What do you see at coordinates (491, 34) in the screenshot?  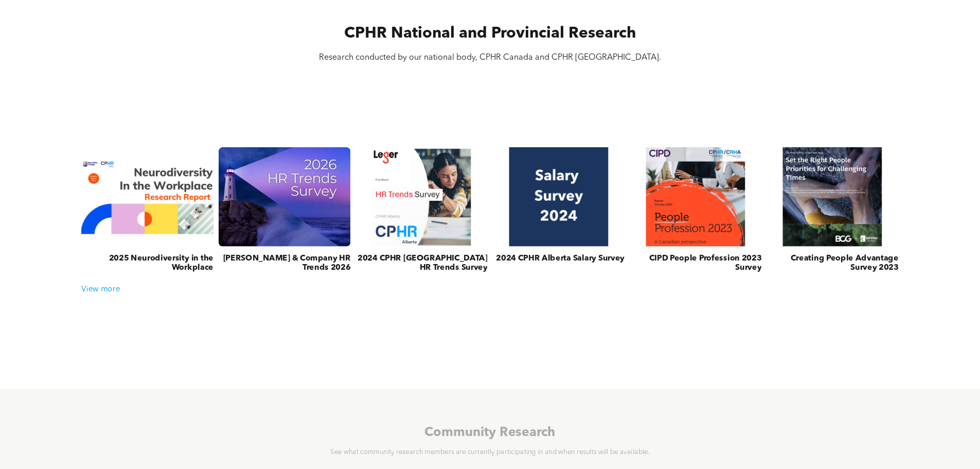 I see `span: CPHR National and Provincial Research` at bounding box center [491, 34].